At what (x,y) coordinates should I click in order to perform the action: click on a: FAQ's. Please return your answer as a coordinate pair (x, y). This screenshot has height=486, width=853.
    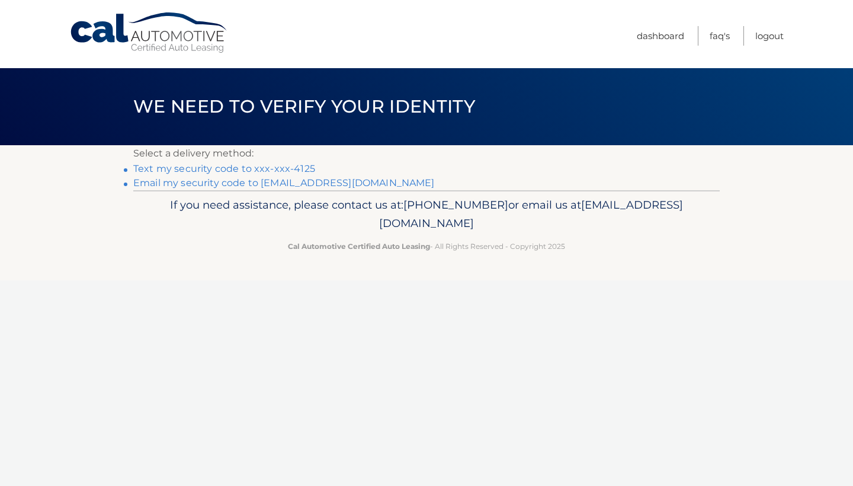
    Looking at the image, I should click on (719, 36).